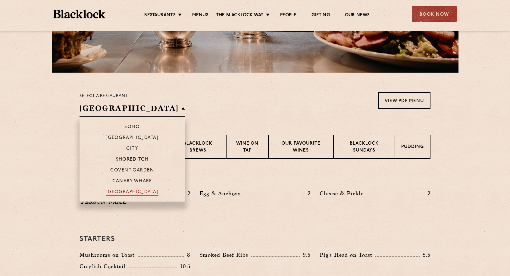 Image resolution: width=510 pixels, height=276 pixels. Describe the element at coordinates (221, 193) in the screenshot. I see `p: Egg & Anchovy` at that location.